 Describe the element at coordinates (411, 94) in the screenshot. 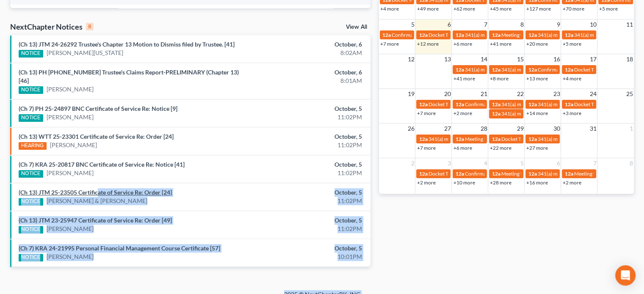

I see `span: 19` at that location.